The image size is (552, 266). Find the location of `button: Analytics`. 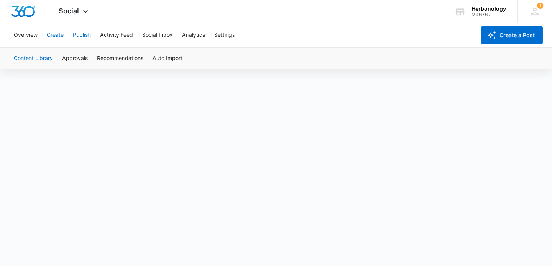

button: Analytics is located at coordinates (193, 35).